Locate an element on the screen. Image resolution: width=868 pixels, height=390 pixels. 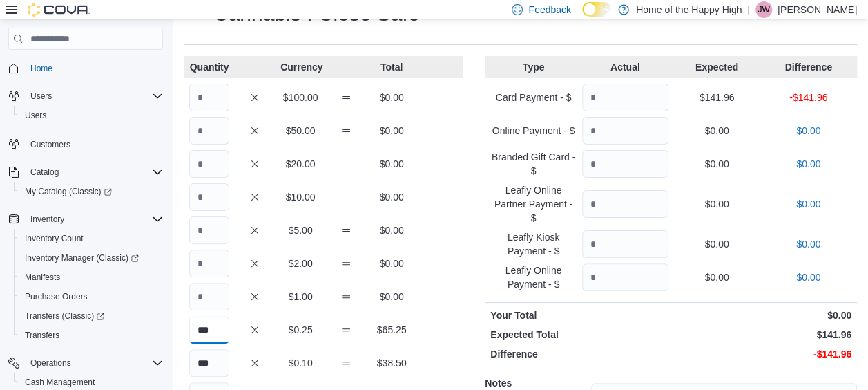
p: $2.00 is located at coordinates (301, 263).